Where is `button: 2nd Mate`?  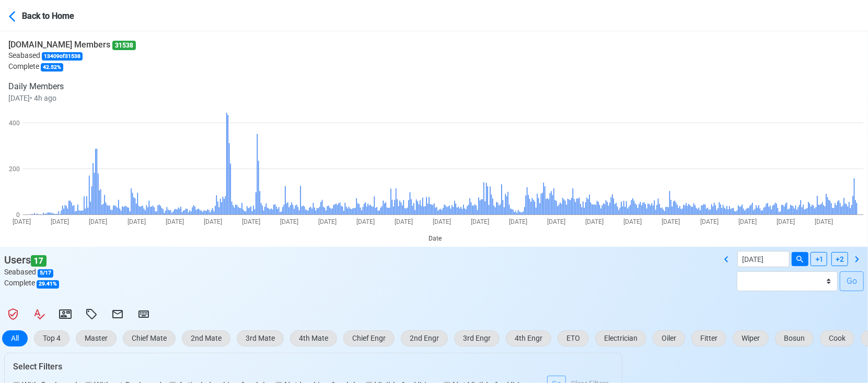
button: 2nd Mate is located at coordinates (206, 338).